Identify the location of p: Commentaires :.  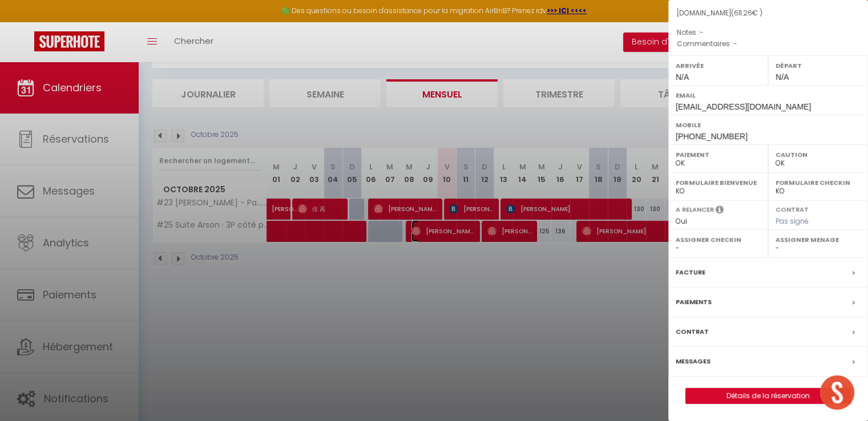
(768, 44).